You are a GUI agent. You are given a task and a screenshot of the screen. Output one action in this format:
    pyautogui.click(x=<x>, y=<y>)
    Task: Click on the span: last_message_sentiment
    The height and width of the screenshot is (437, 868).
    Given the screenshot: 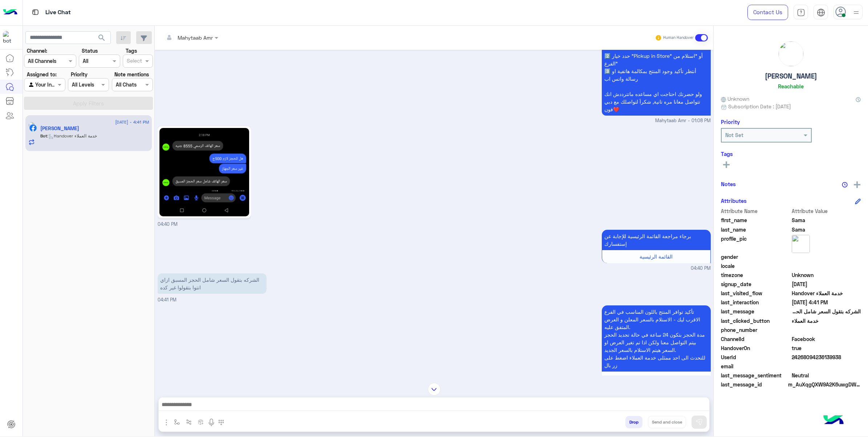 What is the action you would take?
    pyautogui.click(x=756, y=375)
    